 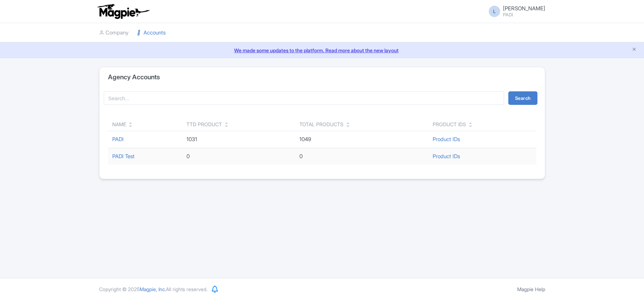 What do you see at coordinates (153, 289) in the screenshot?
I see `div: Copyright © 2025 All rights reserved.` at bounding box center [153, 289].